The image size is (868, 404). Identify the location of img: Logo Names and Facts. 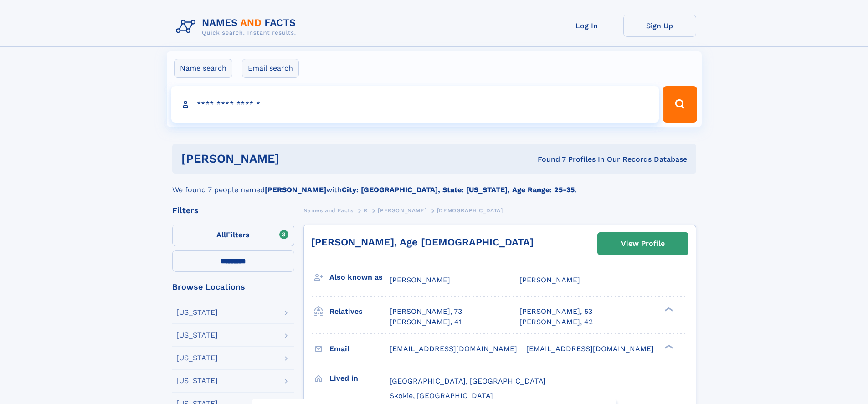
(238, 27).